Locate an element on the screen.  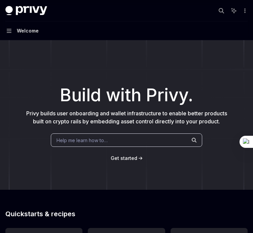
span: Quickstarts & recipes is located at coordinates (40, 214).